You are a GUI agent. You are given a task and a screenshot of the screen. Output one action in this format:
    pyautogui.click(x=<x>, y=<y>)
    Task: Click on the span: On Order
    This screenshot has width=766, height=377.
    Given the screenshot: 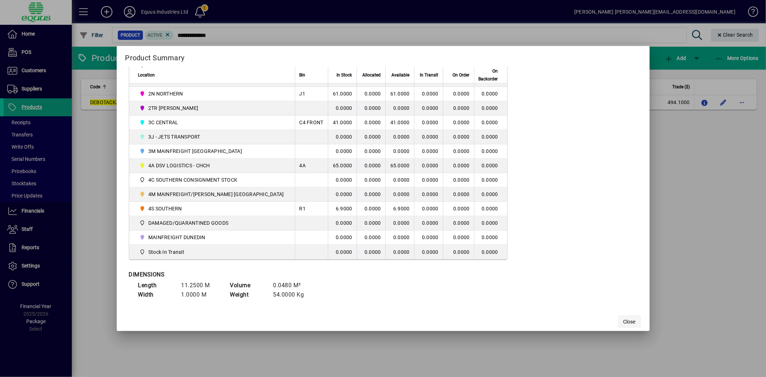 What is the action you would take?
    pyautogui.click(x=461, y=75)
    